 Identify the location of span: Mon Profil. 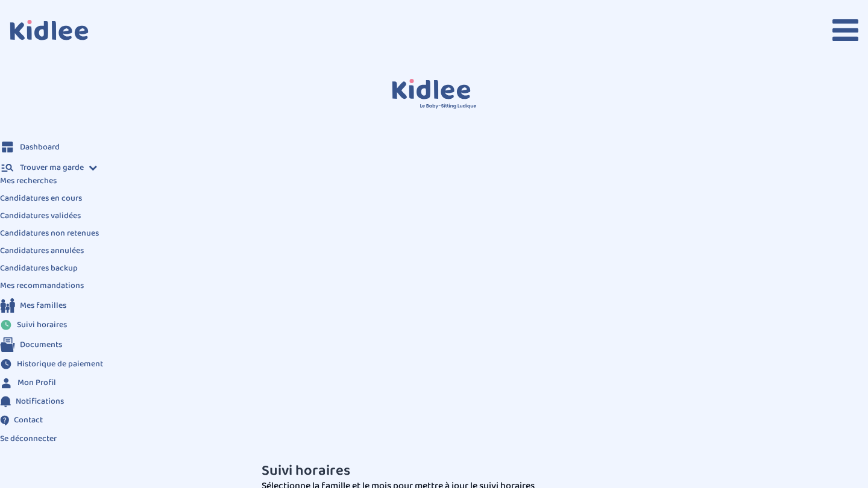
(37, 383).